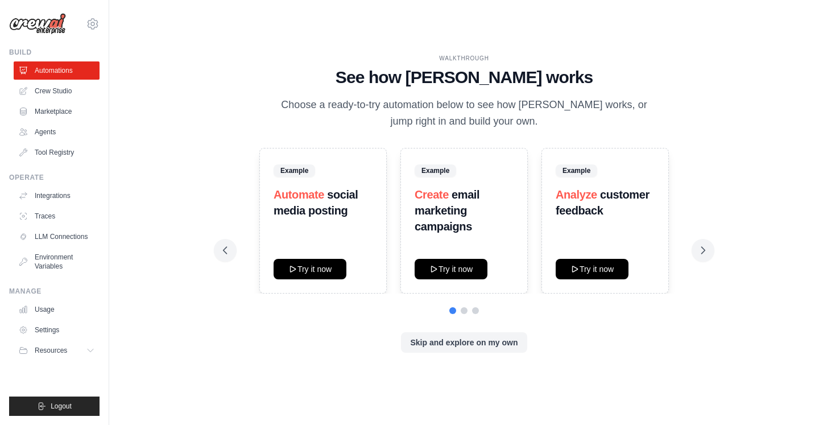 This screenshot has width=819, height=425. What do you see at coordinates (56, 91) in the screenshot?
I see `a: Crew Studio` at bounding box center [56, 91].